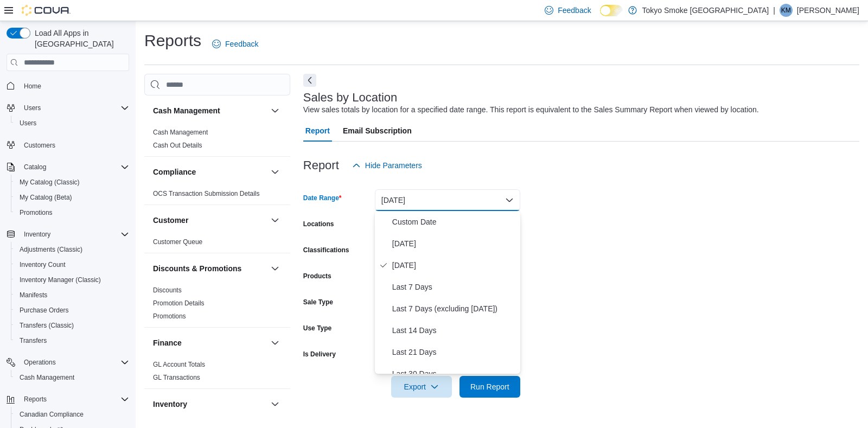 Image resolution: width=868 pixels, height=428 pixels. What do you see at coordinates (217, 374) in the screenshot?
I see `div: Finance` at bounding box center [217, 374].